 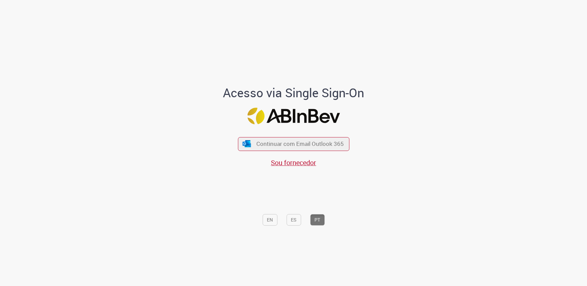 What do you see at coordinates (294, 144) in the screenshot?
I see `button: ícone Azure/Microsoft 360 Continuar com Email Outlook 365` at bounding box center [294, 144].